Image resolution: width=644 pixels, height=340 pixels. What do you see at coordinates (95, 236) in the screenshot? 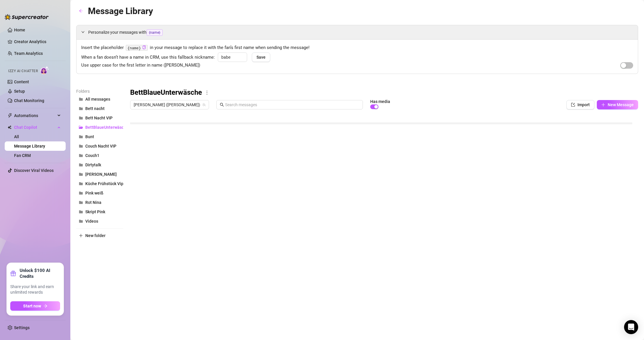
I see `span: New folder` at bounding box center [95, 236].